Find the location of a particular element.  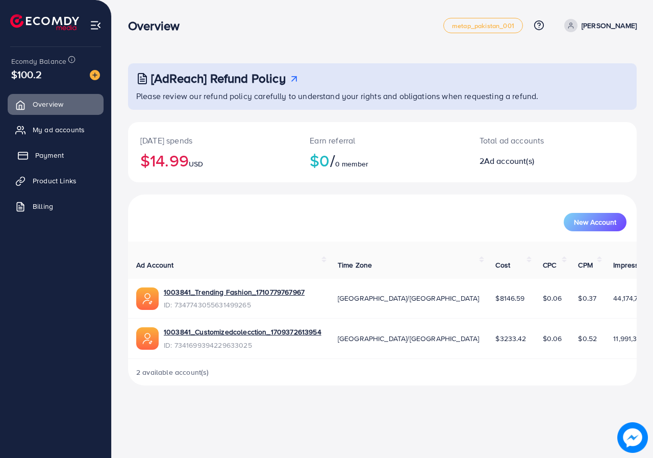

p: Total ad accounts is located at coordinates (530, 140).